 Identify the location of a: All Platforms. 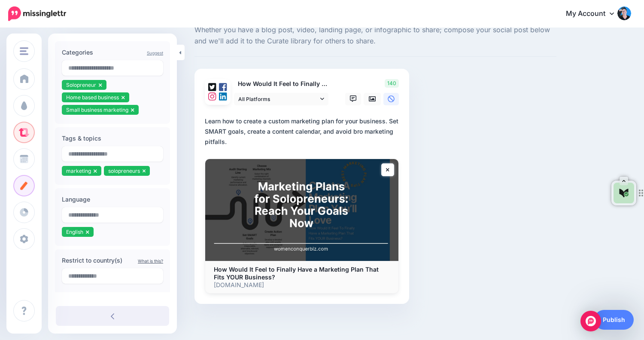
(281, 99).